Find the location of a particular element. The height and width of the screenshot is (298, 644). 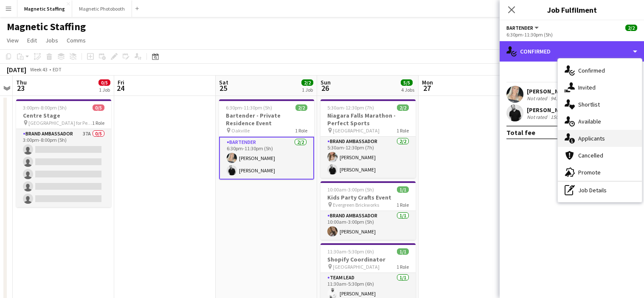

span: 25 is located at coordinates (223, 88).